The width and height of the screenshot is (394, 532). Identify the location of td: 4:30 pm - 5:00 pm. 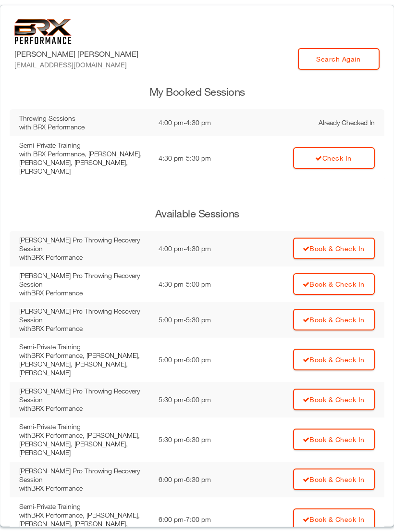
(199, 284).